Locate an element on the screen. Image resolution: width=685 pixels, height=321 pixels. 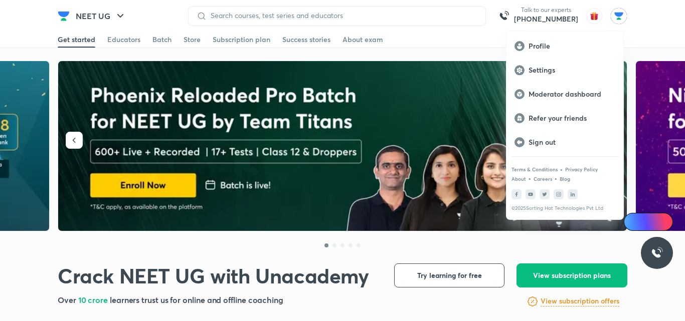
p: Careers is located at coordinates (543, 179).